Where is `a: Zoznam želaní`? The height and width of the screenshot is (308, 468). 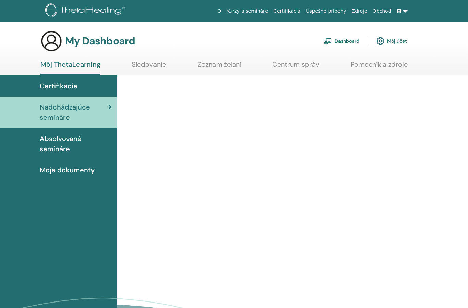
a: Zoznam želaní is located at coordinates (219, 67).